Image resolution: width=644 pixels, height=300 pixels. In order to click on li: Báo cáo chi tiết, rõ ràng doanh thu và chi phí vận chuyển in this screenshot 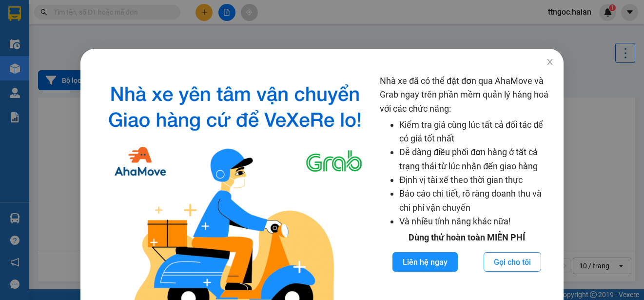, I will do `click(476, 200)`.